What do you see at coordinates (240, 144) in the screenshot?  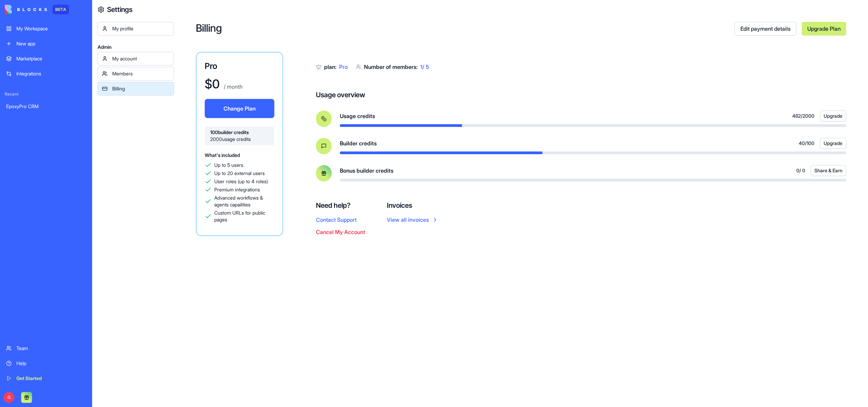 I see `a: Pro$0 / monthChange Plan100builder credits2000usage creditsWhat's includedUp to 5 usersUp to 20 e...` at bounding box center [240, 144].